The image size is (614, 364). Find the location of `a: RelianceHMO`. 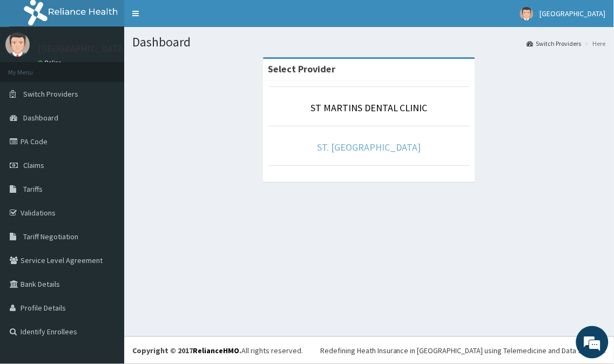

a: RelianceHMO is located at coordinates (216, 350).